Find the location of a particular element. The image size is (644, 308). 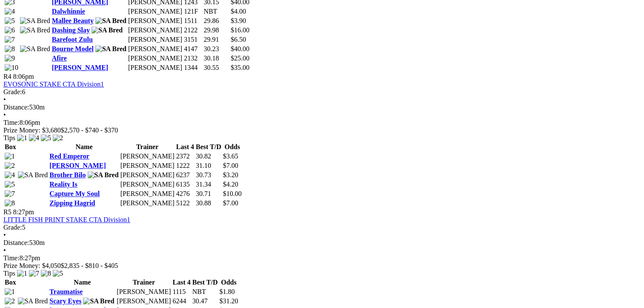

a: Barefoot Zulu is located at coordinates (72, 39).